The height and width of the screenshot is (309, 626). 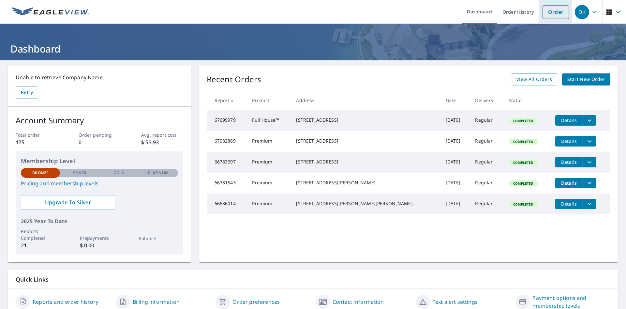 I want to click on p: Account Summary, so click(x=99, y=120).